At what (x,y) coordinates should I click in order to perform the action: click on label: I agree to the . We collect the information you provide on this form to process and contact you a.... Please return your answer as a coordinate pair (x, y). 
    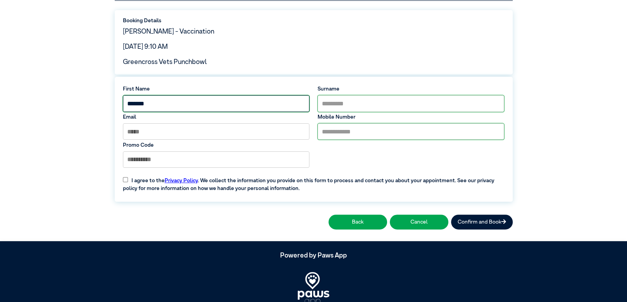
    Looking at the image, I should click on (314, 182).